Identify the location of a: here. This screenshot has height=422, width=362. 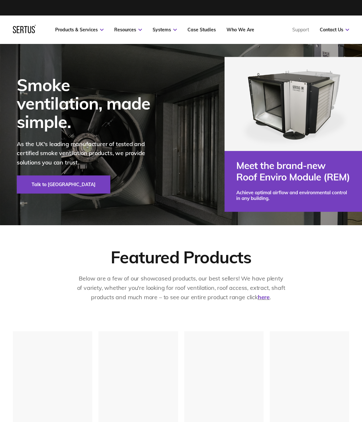
(264, 297).